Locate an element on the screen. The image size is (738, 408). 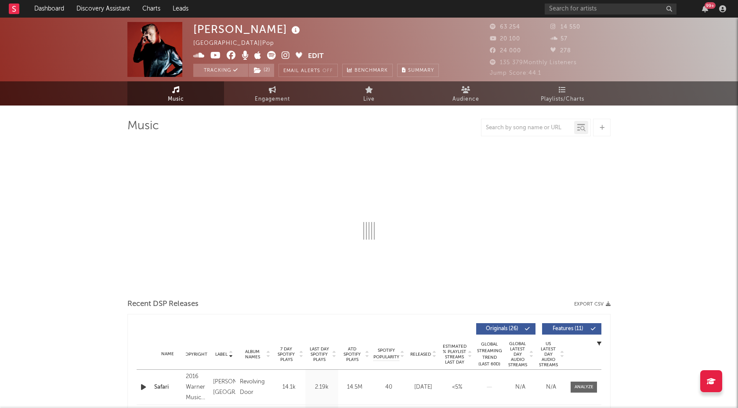
span: Playlists/Charts is located at coordinates (562, 99).